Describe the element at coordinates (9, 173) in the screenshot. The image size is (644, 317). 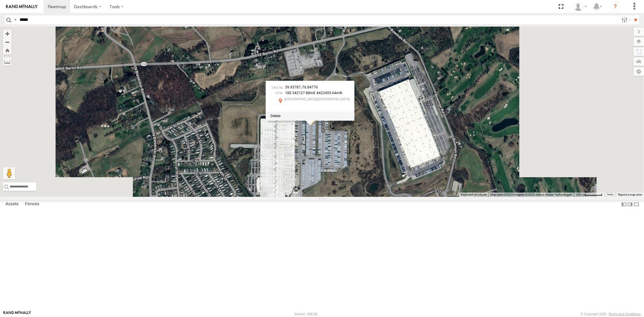
I see `button: Drag Pegman onto the map to open Street View` at that location.